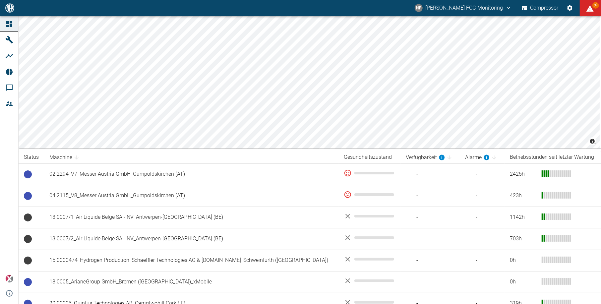 The height and width of the screenshot is (304, 601). I want to click on div: 1142 h, so click(523, 217).